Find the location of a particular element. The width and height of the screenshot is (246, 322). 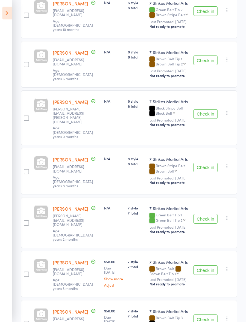

small: sunehlab@gmail.com is located at coordinates (72, 62).